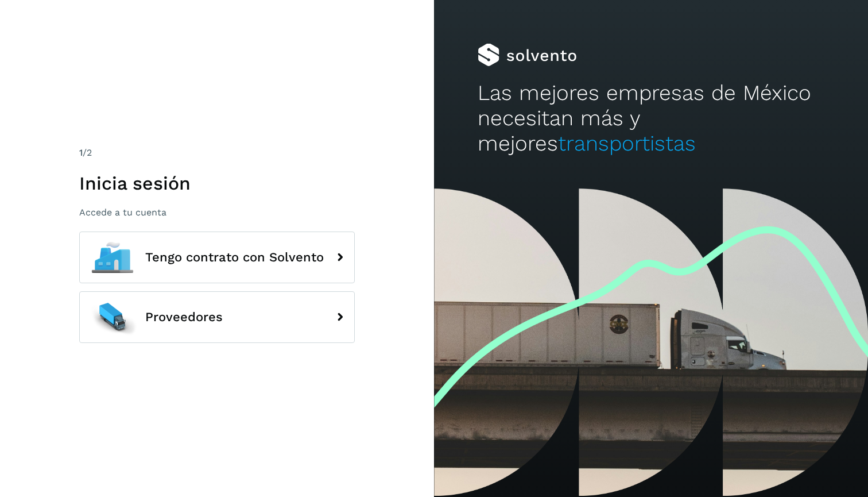  Describe the element at coordinates (184, 317) in the screenshot. I see `span: Proveedores` at that location.